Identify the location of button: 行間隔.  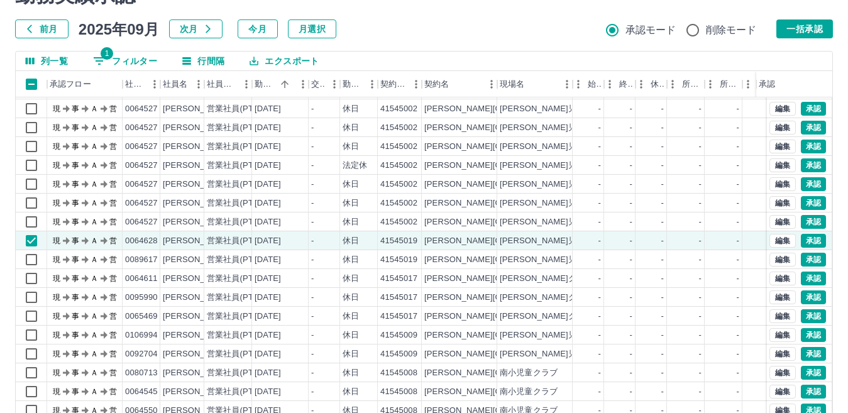
(203, 61).